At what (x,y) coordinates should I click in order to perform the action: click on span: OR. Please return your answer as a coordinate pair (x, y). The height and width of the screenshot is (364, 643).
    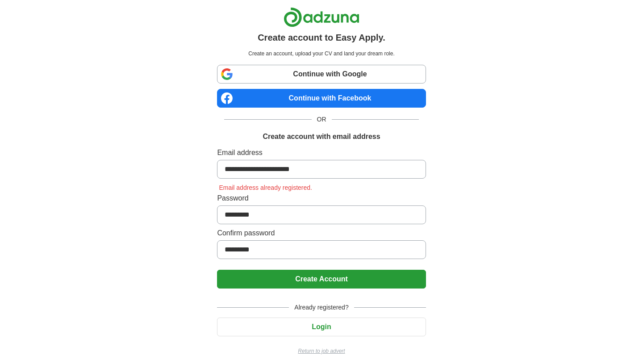
    Looking at the image, I should click on (321, 119).